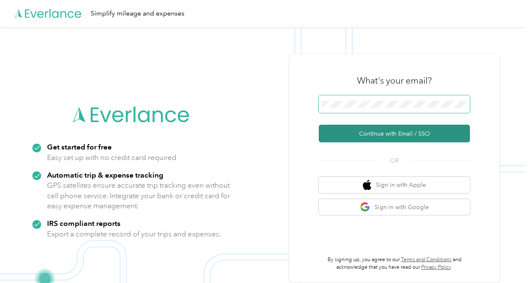  Describe the element at coordinates (395, 134) in the screenshot. I see `button: Continue with Email / SSO` at that location.